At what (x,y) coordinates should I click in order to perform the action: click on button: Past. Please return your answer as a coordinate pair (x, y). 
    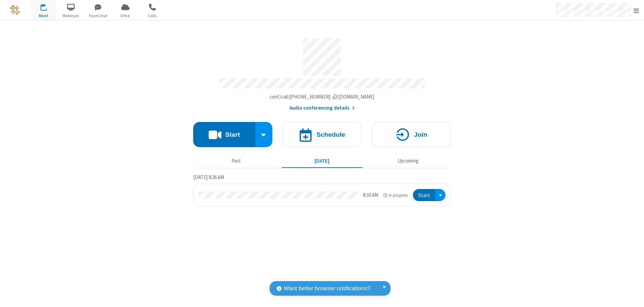
    Looking at the image, I should click on (236, 161).